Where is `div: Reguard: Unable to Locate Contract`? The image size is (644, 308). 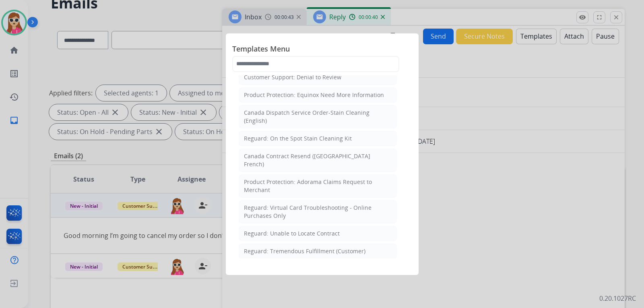
div: Reguard: Unable to Locate Contract is located at coordinates (291, 233).